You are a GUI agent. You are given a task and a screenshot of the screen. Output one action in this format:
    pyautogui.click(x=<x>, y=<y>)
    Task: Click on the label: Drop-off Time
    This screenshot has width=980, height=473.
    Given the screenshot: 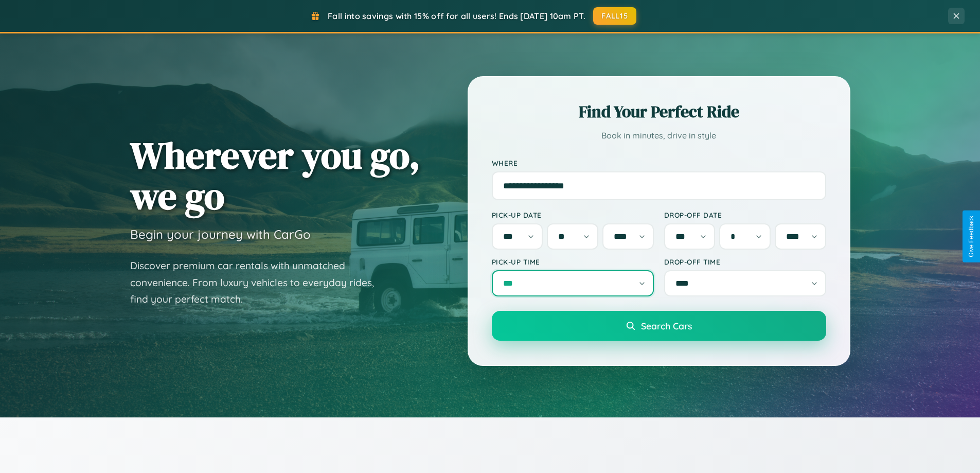 What is the action you would take?
    pyautogui.click(x=745, y=261)
    